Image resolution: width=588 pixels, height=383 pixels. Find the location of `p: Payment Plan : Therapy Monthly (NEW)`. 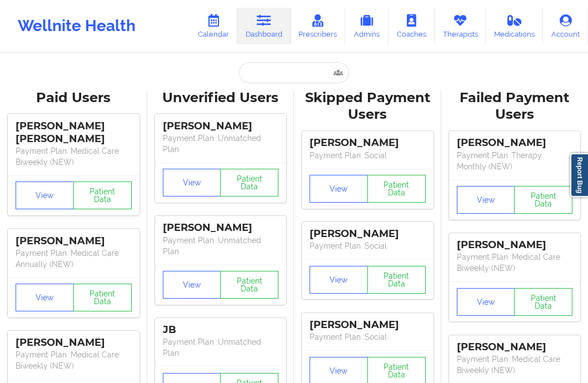

p: Payment Plan : Therapy Monthly (NEW) is located at coordinates (515, 161).